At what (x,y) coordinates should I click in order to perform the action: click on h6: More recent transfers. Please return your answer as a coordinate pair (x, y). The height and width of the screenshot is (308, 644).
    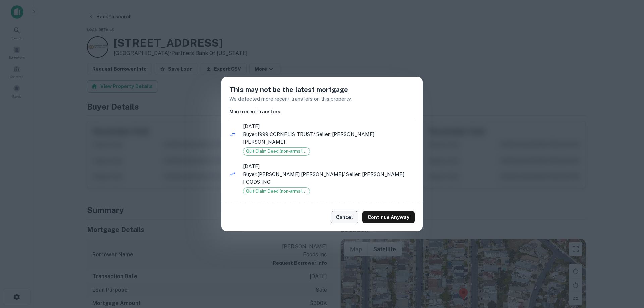
    Looking at the image, I should click on (322, 112).